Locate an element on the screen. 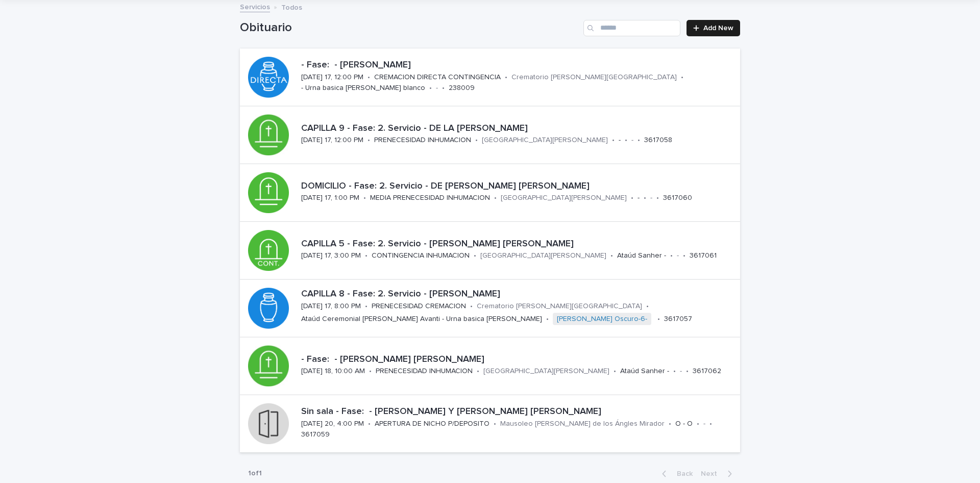 The image size is (980, 483). button: Next is located at coordinates (718, 474).